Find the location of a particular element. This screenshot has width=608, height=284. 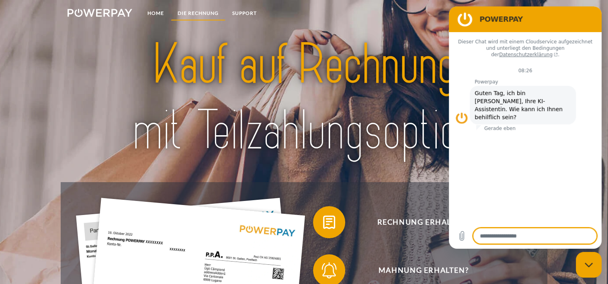

h2: POWERPAY is located at coordinates (88, 13).